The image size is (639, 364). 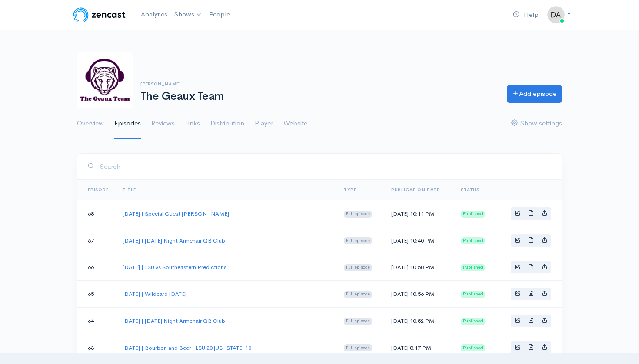 I want to click on a: Reviews, so click(x=163, y=124).